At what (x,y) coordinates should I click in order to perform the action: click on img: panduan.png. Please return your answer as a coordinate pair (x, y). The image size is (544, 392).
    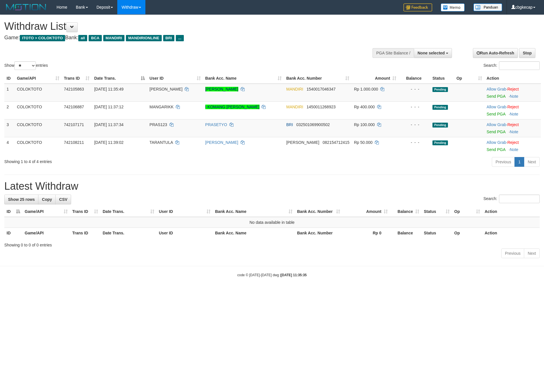
    Looking at the image, I should click on (488, 7).